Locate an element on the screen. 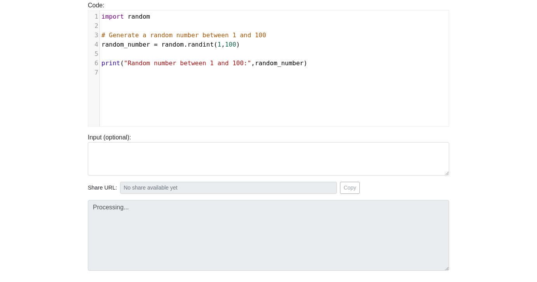 The width and height of the screenshot is (537, 282). span: 1 is located at coordinates (219, 44).